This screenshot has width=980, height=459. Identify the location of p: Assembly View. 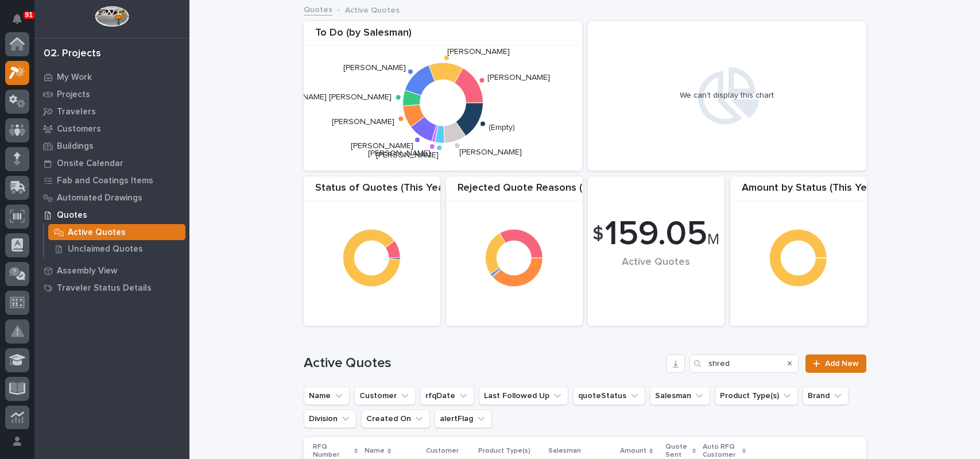
(87, 271).